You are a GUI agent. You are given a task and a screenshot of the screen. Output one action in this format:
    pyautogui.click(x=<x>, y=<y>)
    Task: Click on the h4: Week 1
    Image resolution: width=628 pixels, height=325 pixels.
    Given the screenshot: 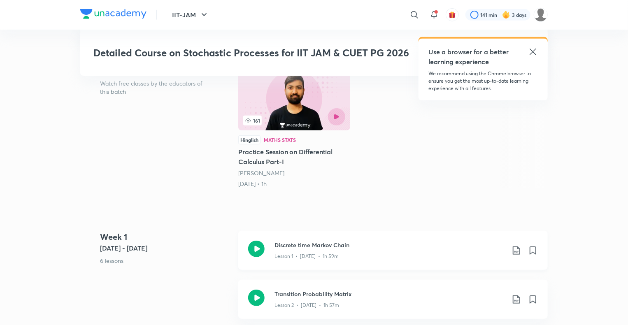 What is the action you would take?
    pyautogui.click(x=166, y=237)
    